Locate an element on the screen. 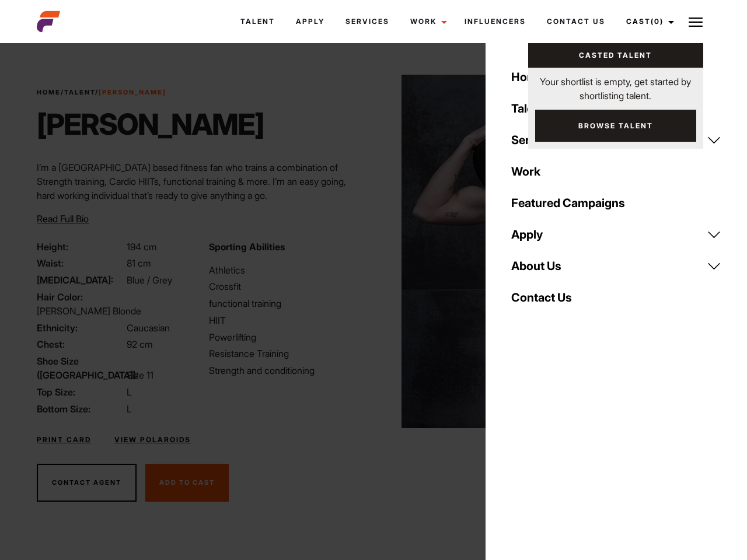 Image resolution: width=747 pixels, height=560 pixels. a: About Us is located at coordinates (616, 266).